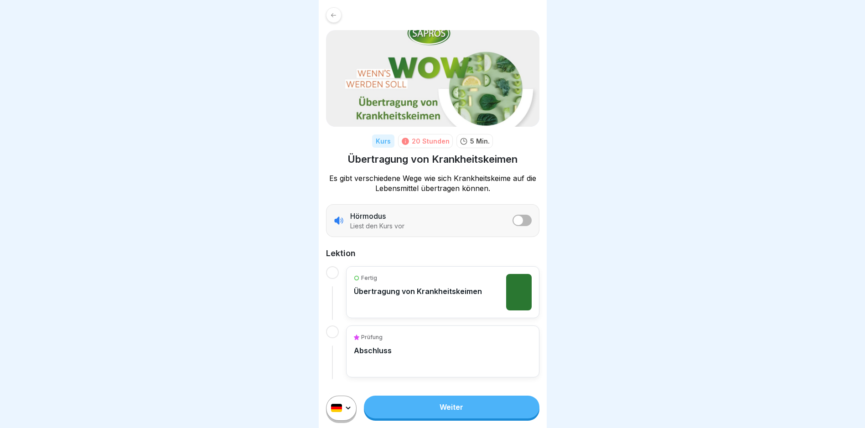 This screenshot has height=428, width=865. I want to click on p: Hörmodus, so click(368, 216).